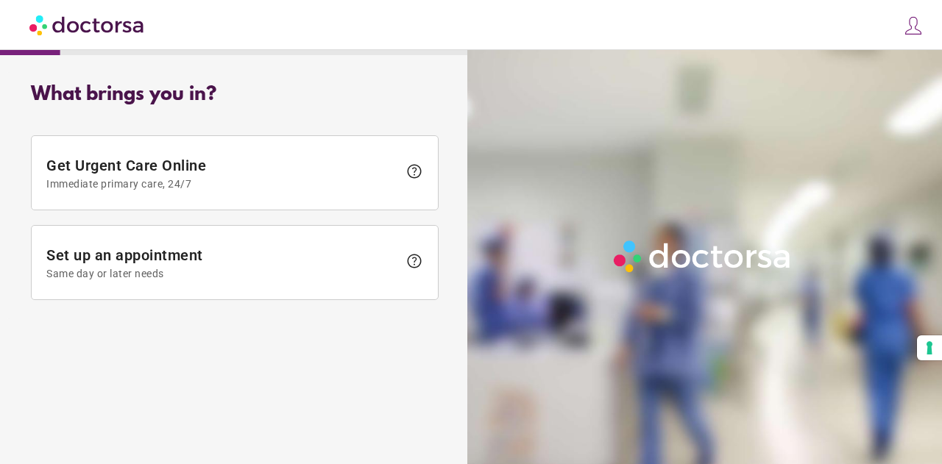 The image size is (942, 464). I want to click on span: Same day or later needs, so click(222, 274).